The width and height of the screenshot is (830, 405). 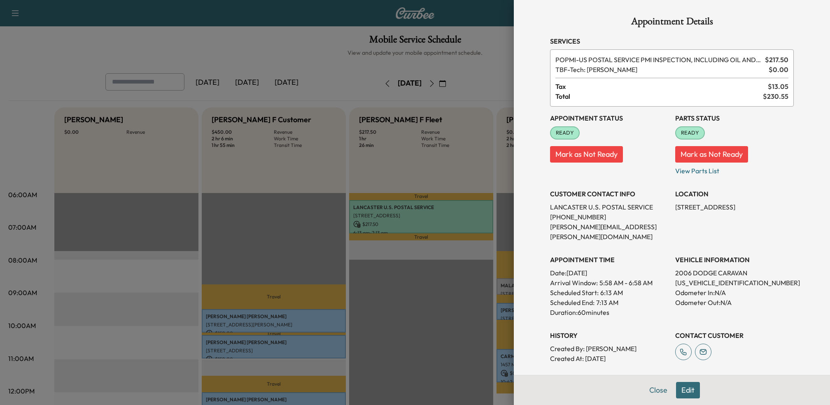 I want to click on h3: Services, so click(x=672, y=41).